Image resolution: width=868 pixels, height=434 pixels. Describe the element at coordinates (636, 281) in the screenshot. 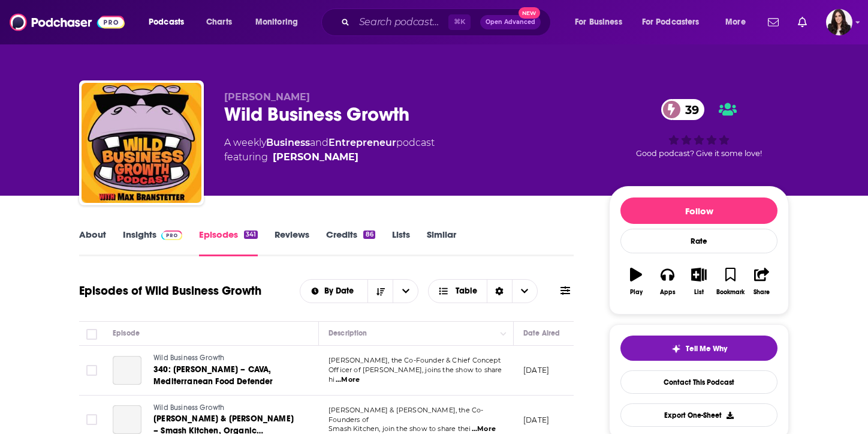

I see `button: Play` at that location.